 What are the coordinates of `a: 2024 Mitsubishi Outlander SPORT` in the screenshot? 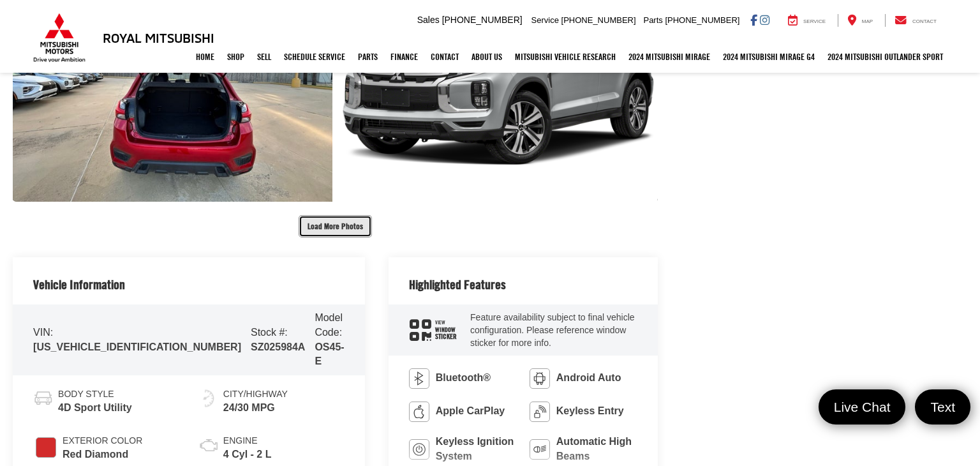 It's located at (885, 57).